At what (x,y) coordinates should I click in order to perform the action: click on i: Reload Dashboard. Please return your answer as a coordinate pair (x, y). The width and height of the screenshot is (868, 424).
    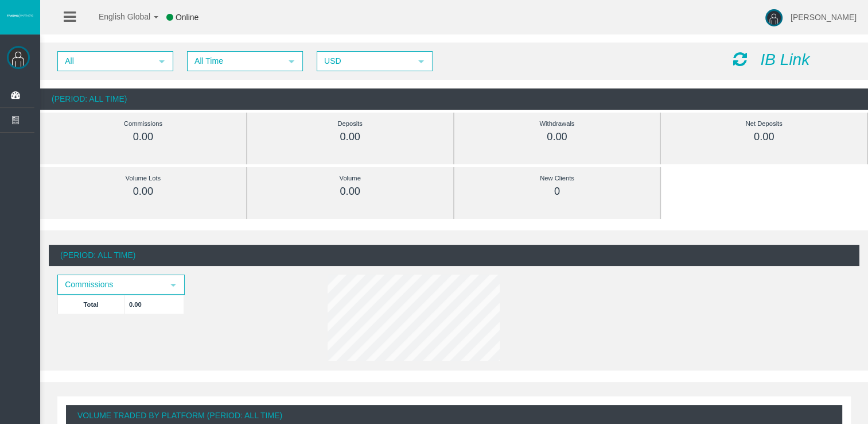
    Looking at the image, I should click on (739, 59).